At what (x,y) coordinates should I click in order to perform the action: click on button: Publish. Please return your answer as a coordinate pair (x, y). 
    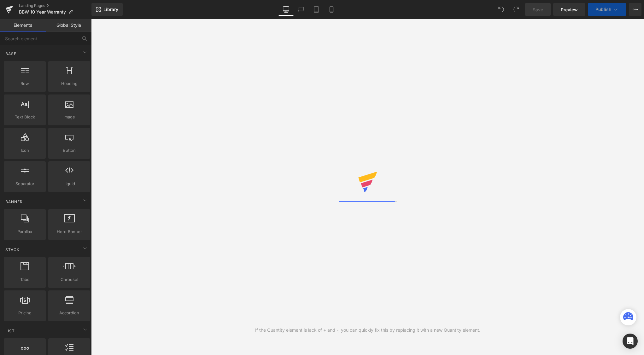
    Looking at the image, I should click on (607, 10).